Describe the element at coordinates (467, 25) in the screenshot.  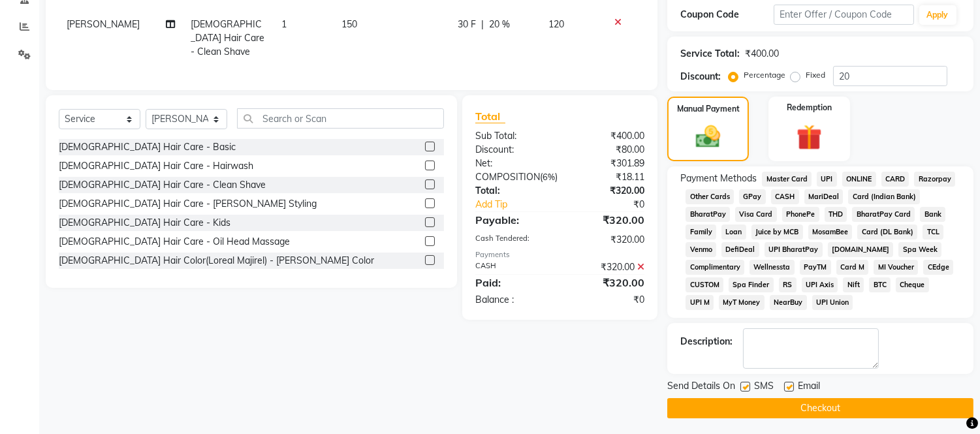
I see `span: 30 F` at that location.